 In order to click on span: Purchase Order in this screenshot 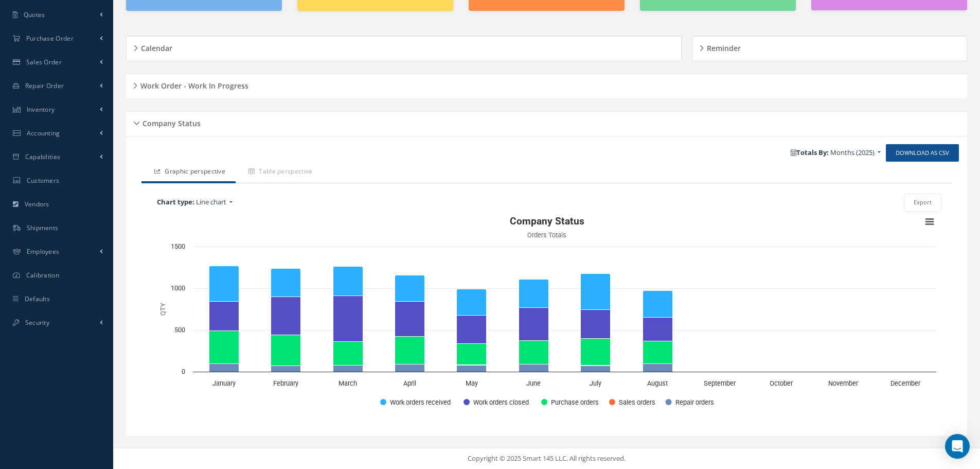, I will do `click(50, 38)`.